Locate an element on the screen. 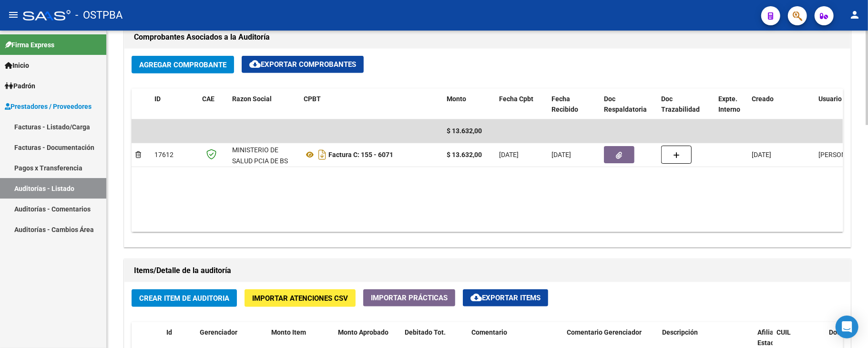 The height and width of the screenshot is (348, 868). span: Monto Item is located at coordinates (288, 332).